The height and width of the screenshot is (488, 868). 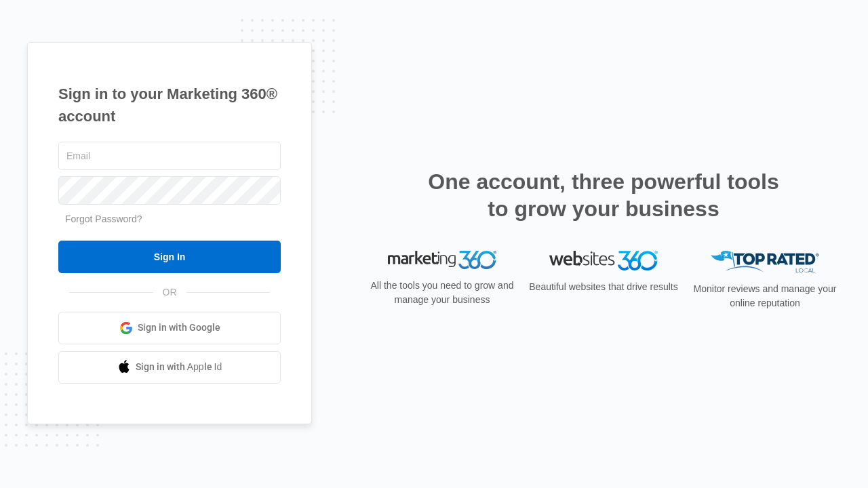 I want to click on span: OR, so click(x=170, y=292).